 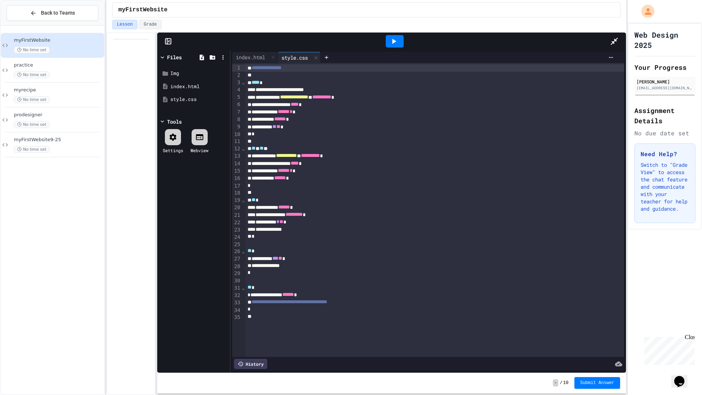 I want to click on span: 10, so click(x=566, y=383).